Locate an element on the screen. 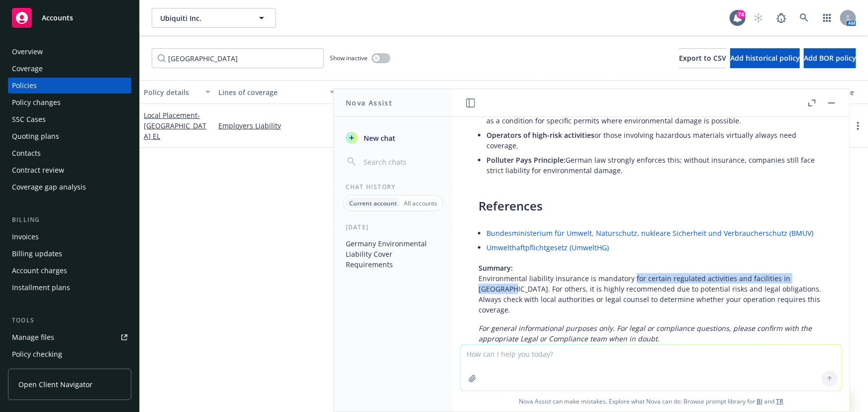 The image size is (868, 412). span: New chat is located at coordinates (379, 138).